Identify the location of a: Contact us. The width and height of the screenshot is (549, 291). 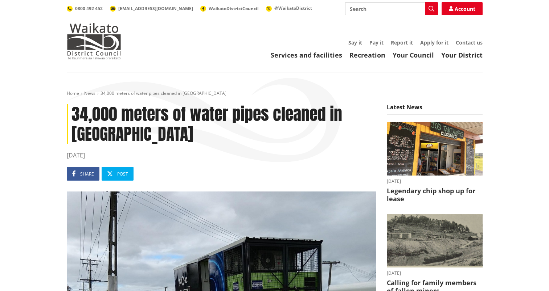
(469, 42).